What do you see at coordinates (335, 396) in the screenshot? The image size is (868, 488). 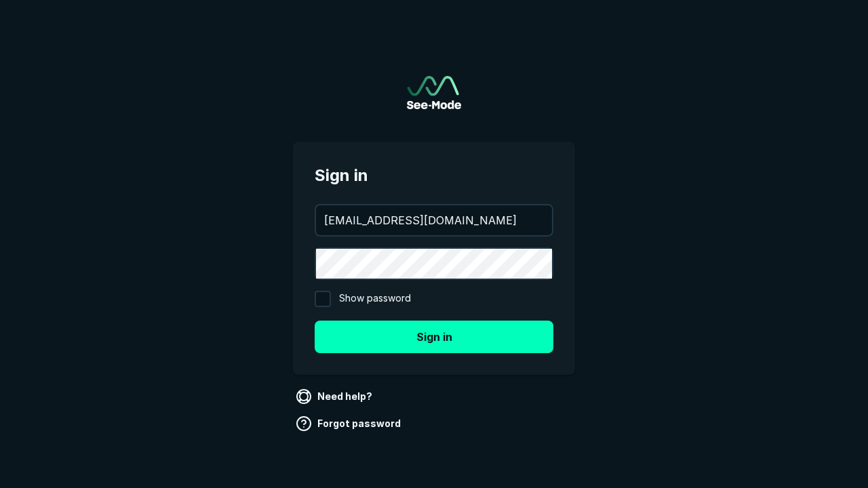 I see `a: Need help?` at bounding box center [335, 396].